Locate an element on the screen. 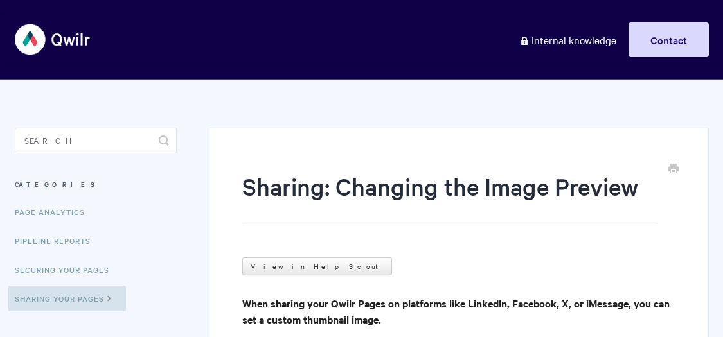 This screenshot has height=337, width=723. a: Sharing Your Pages is located at coordinates (67, 299).